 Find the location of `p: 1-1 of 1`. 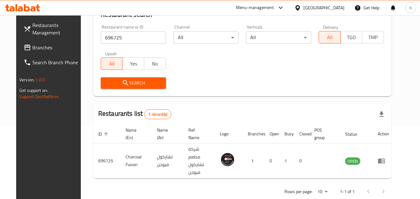

p: 1-1 of 1 is located at coordinates (347, 192).